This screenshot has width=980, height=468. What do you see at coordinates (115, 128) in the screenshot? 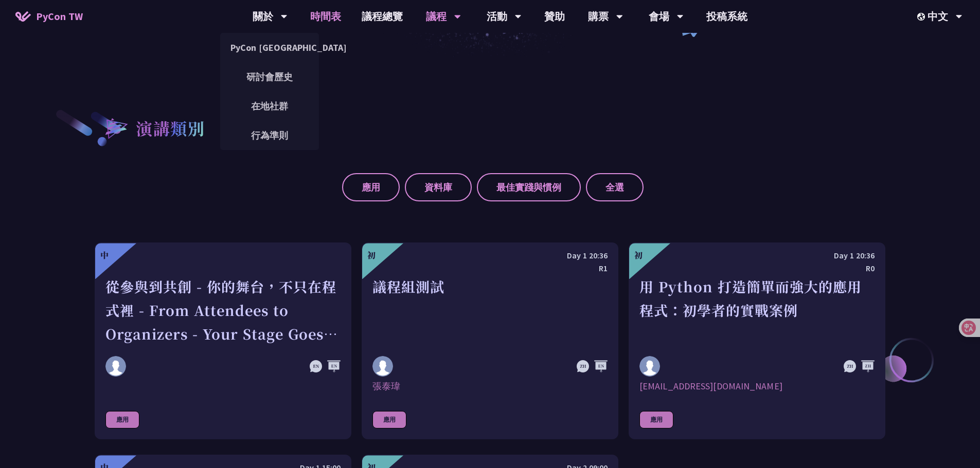
I see `img: heading-bullet` at bounding box center [115, 128].